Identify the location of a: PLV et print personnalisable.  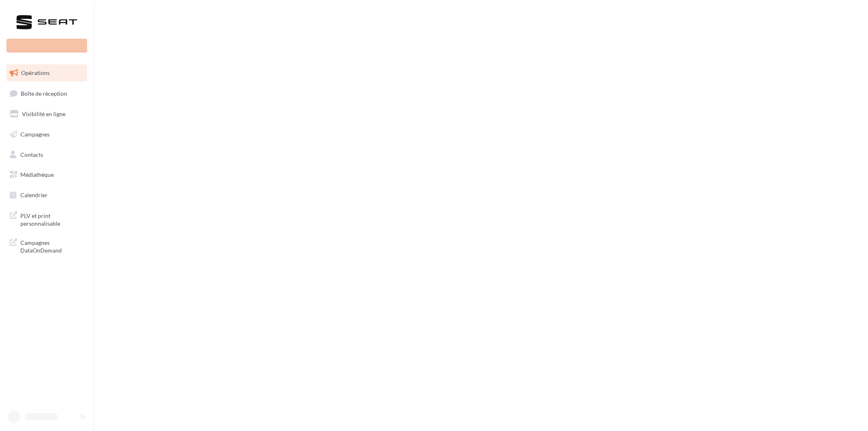
(47, 219).